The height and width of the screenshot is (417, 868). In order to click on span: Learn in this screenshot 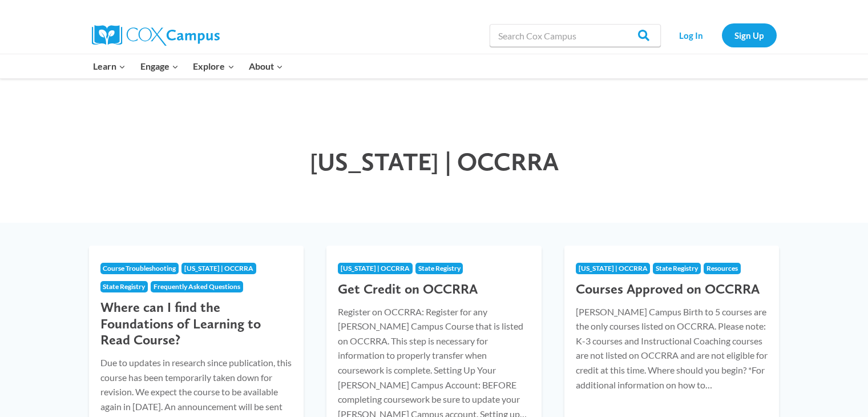, I will do `click(109, 66)`.